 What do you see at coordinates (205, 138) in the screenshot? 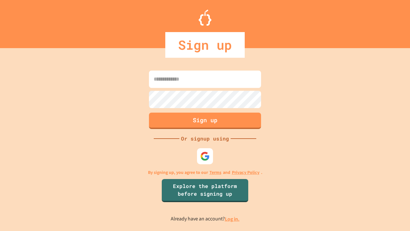
I see `div: Or signup using` at bounding box center [205, 138].